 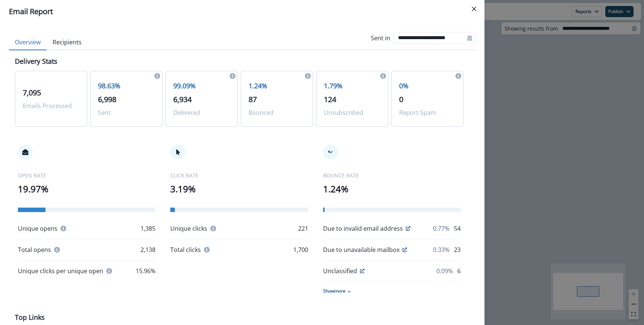 I want to click on p: Sent in, so click(x=380, y=38).